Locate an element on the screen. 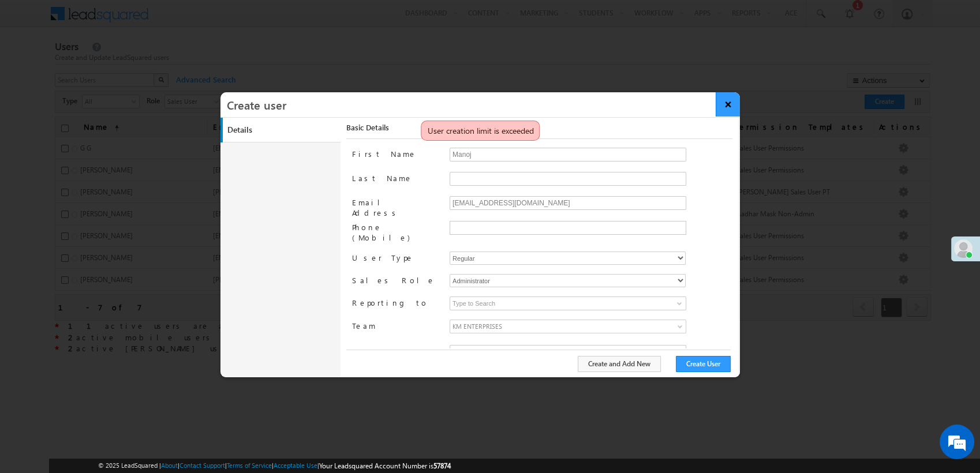 The height and width of the screenshot is (473, 980). label: Phone (Mobile) is located at coordinates (396, 232).